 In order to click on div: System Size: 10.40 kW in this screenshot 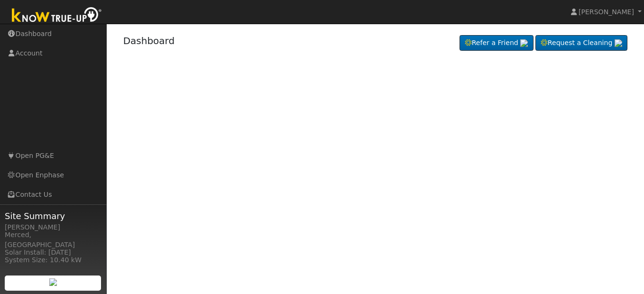, I will do `click(53, 260)`.